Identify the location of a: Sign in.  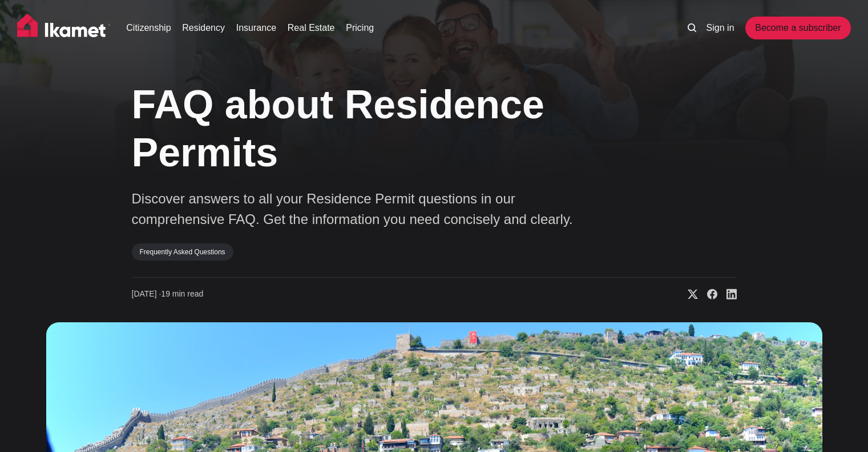
(721, 28).